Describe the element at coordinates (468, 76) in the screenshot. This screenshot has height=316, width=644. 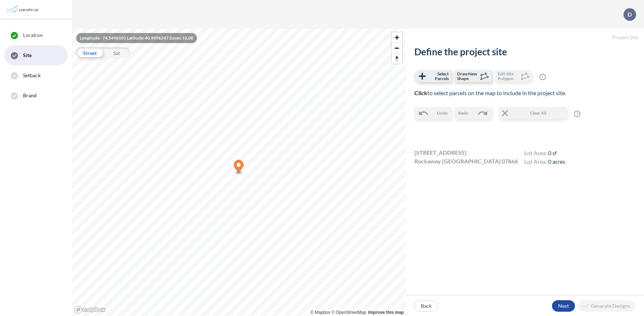
I see `span: Draw New Shape` at that location.